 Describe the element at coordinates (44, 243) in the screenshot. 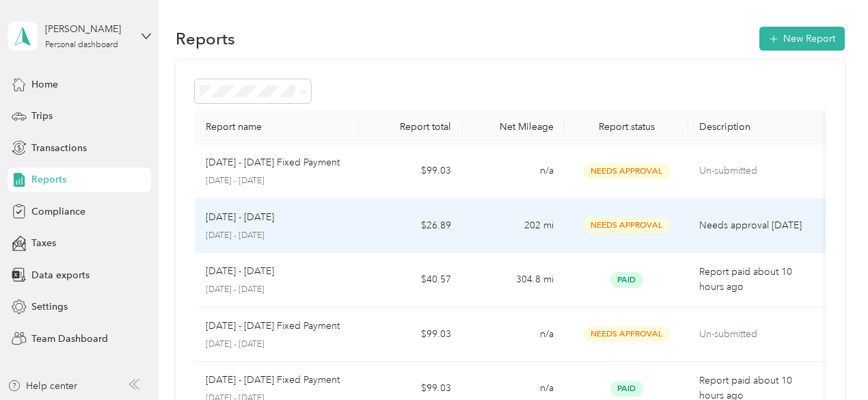

I see `span: Taxes` at that location.